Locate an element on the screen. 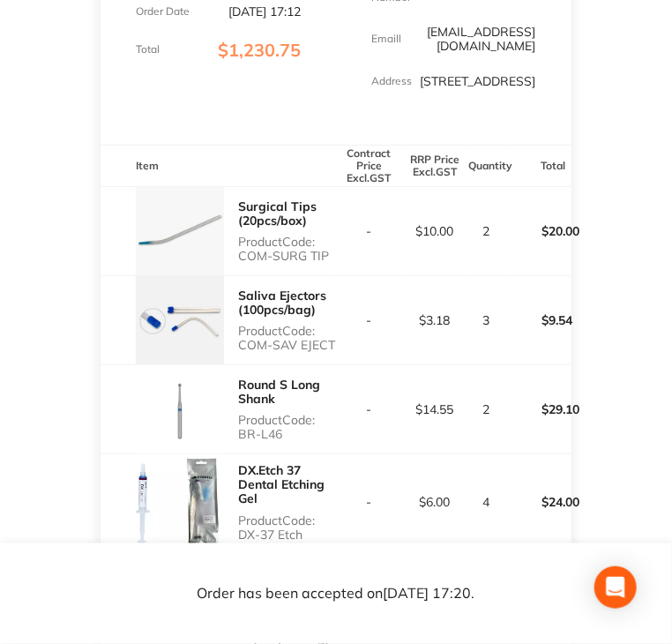  p: Product Code: COM-SURG TIP is located at coordinates (287, 249).